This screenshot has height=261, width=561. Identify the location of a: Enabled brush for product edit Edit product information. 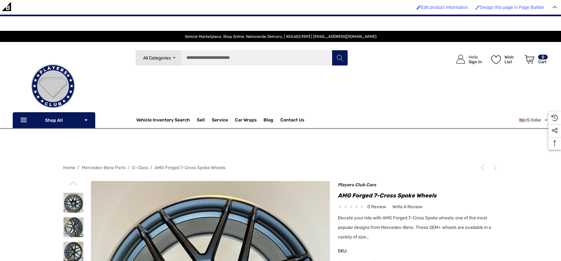
(442, 7).